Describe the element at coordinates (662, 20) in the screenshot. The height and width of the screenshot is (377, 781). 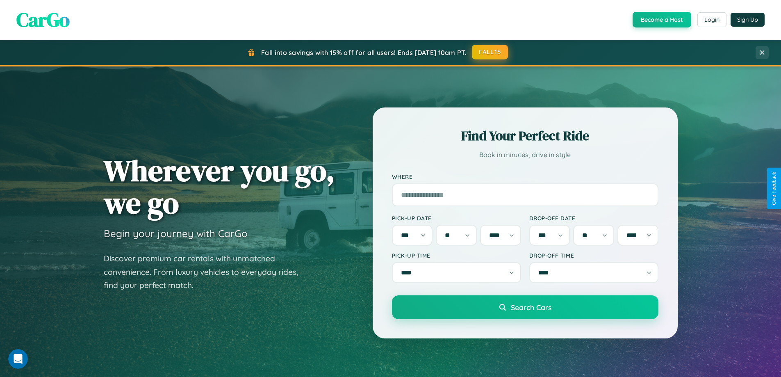
I see `button: Become a Host` at that location.